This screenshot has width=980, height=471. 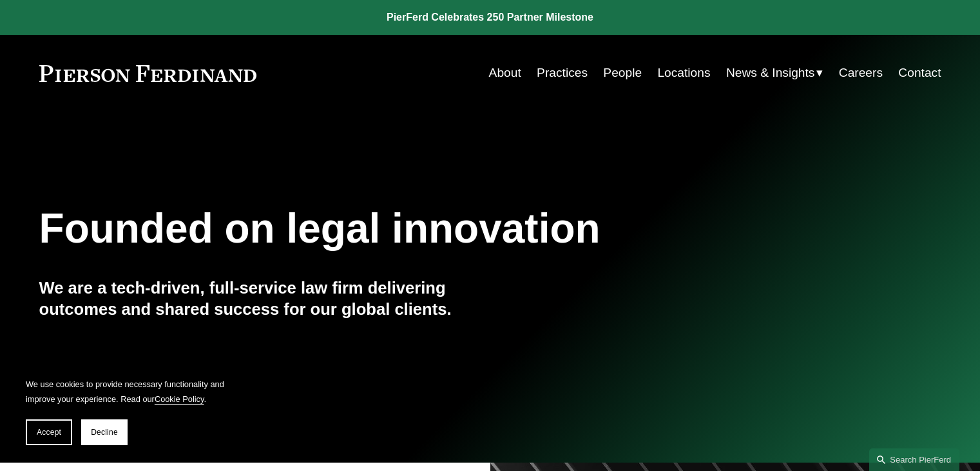 I want to click on span: News & Insights, so click(x=771, y=73).